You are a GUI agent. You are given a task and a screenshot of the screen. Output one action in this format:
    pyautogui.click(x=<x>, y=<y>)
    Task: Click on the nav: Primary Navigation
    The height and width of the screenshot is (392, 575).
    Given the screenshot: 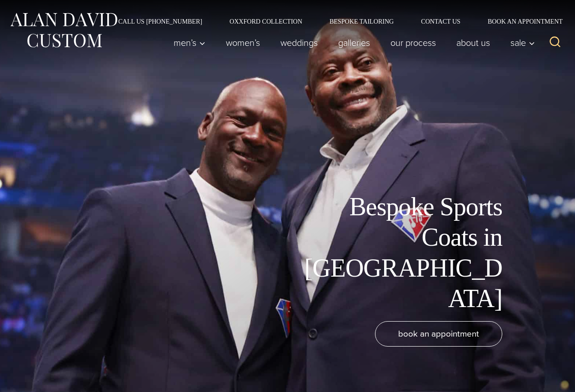 What is the action you would take?
    pyautogui.click(x=352, y=43)
    